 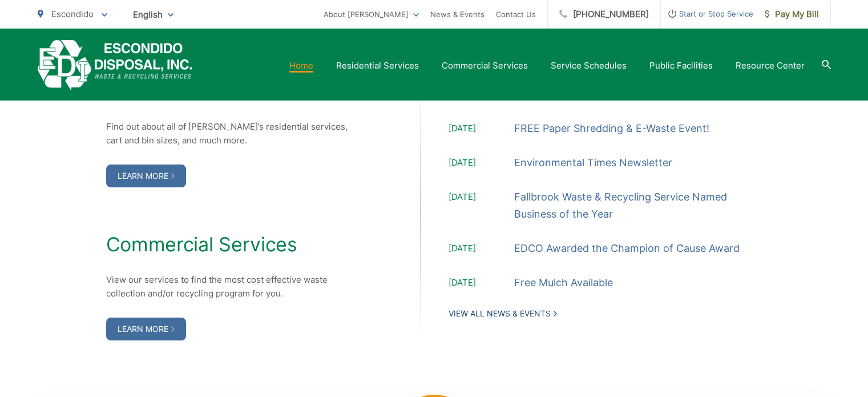 I want to click on a: Free Mulch Available, so click(x=563, y=283).